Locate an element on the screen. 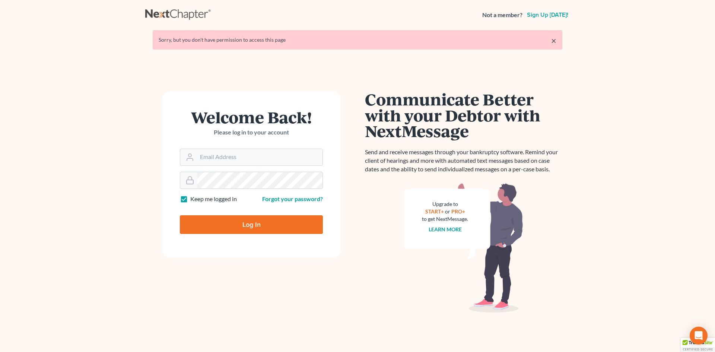 This screenshot has width=715, height=352. a: Forgot your password? is located at coordinates (292, 199).